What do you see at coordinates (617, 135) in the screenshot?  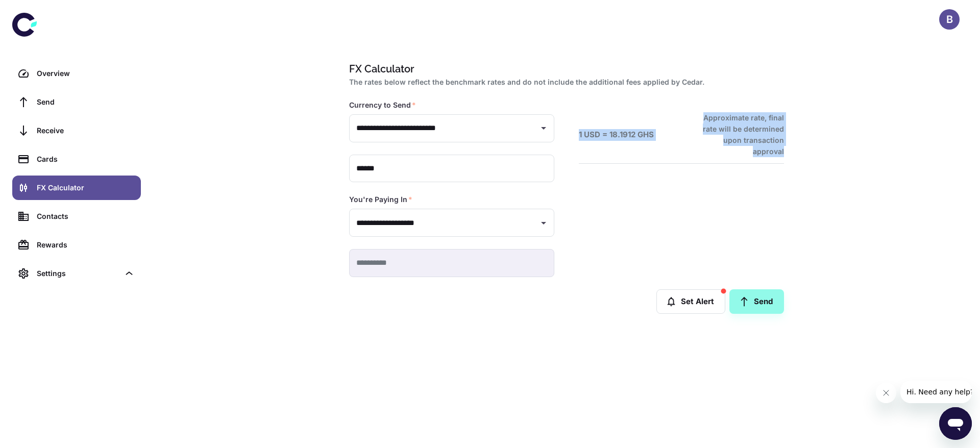 I see `h6: 1 USD = 18.1912 GHS` at bounding box center [617, 135].